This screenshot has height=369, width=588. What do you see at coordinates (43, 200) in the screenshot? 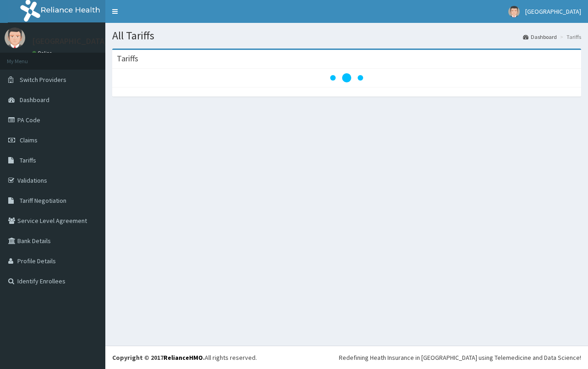
I see `span: Tariff Negotiation` at bounding box center [43, 200].